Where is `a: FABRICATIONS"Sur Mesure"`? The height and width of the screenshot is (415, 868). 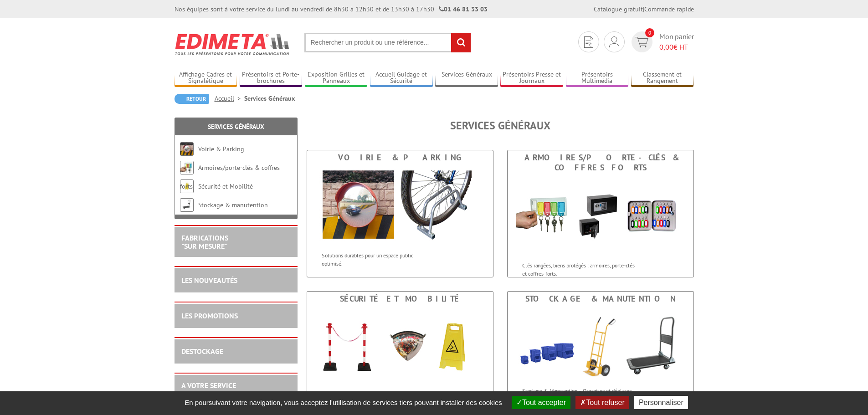
a: FABRICATIONS"Sur Mesure" is located at coordinates (204, 242).